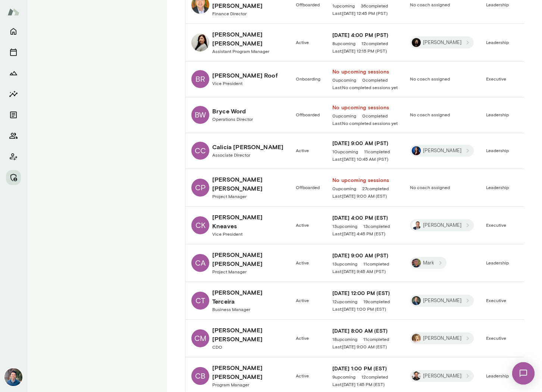 The image size is (542, 392). I want to click on a: BWBryce WordOperations Director, so click(238, 115).